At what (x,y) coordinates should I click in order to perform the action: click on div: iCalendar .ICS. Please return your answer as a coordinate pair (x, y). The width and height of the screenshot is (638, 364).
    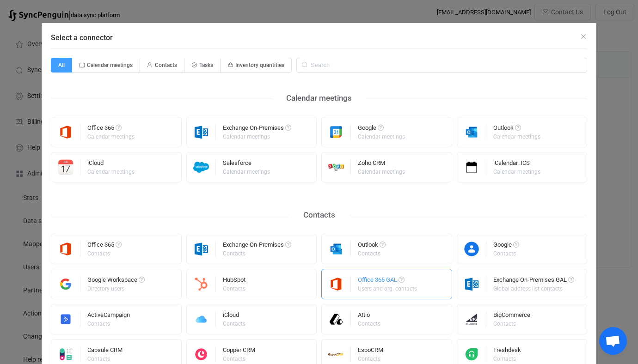
    Looking at the image, I should click on (517, 164).